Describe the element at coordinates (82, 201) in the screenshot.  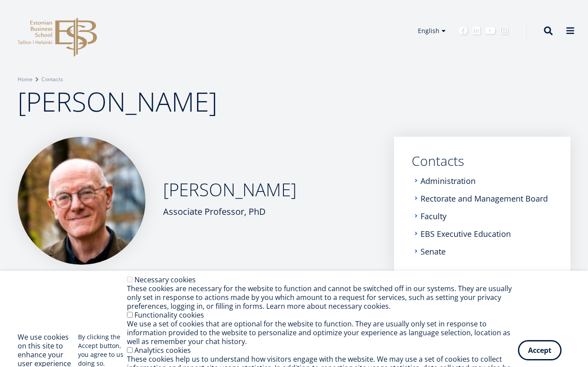
I see `img: David Peck` at that location.